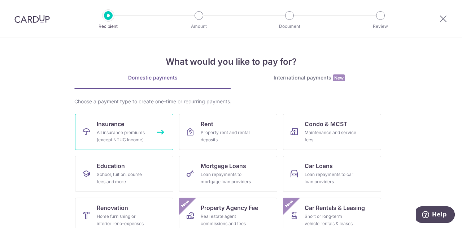 Image resolution: width=462 pixels, height=228 pixels. What do you see at coordinates (380, 26) in the screenshot?
I see `p: Review` at bounding box center [380, 26].